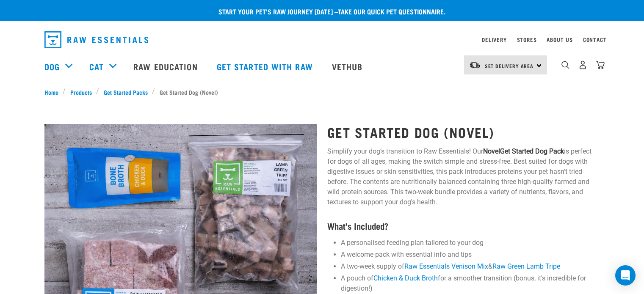 The width and height of the screenshot is (644, 294). What do you see at coordinates (532, 151) in the screenshot?
I see `strong: Get Started Dog Pack` at bounding box center [532, 151].